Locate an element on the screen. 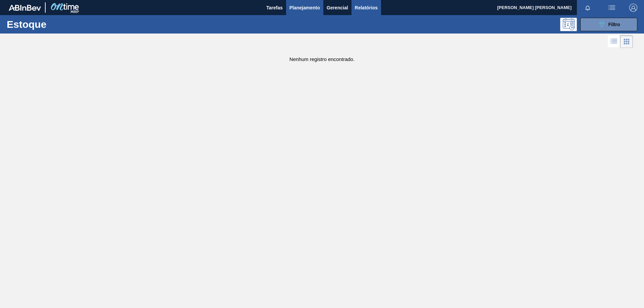  h1: Estoque is located at coordinates (56, 24).